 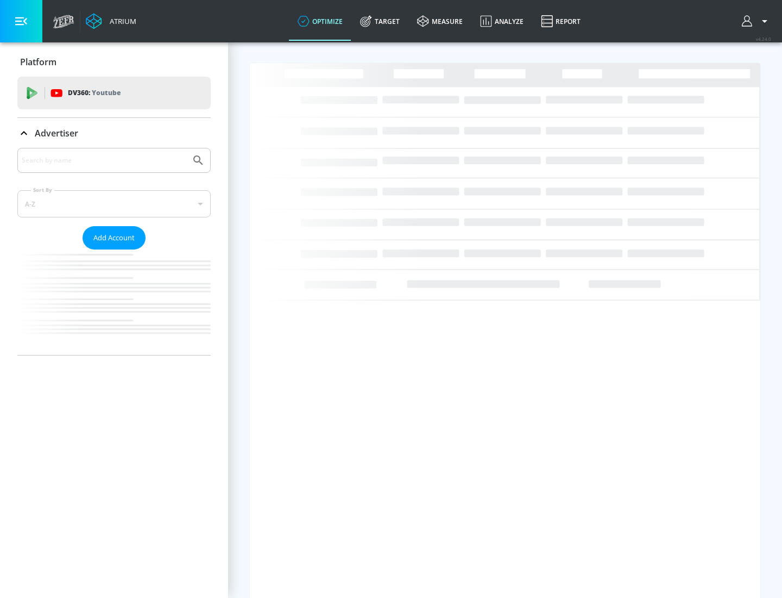 I want to click on a: Atrium, so click(x=111, y=21).